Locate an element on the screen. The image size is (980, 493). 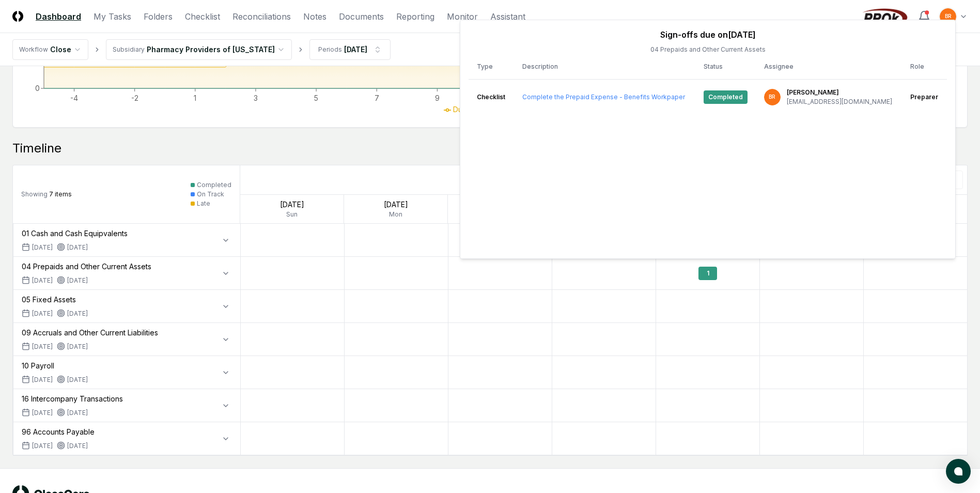
a: Dashboard is located at coordinates (59, 17).